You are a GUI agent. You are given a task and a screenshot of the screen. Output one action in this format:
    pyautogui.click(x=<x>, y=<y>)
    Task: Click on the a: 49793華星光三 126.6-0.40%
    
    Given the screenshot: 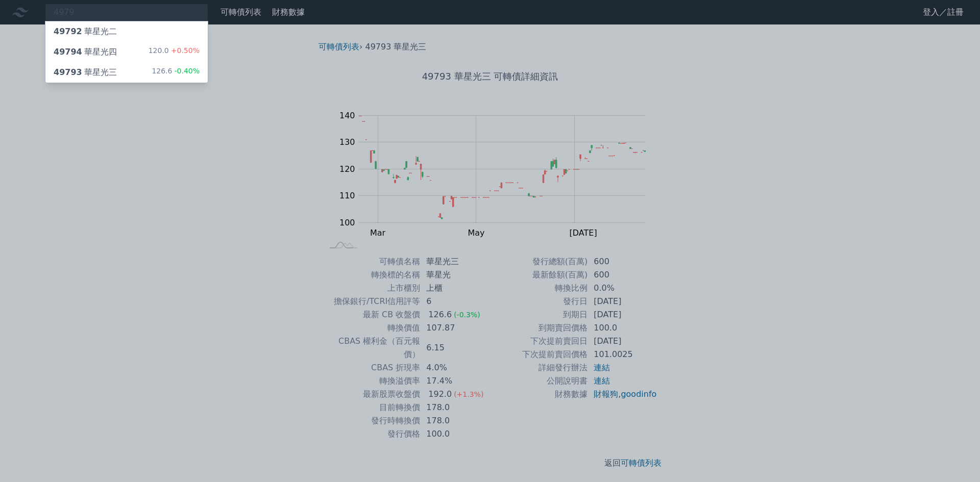 What is the action you would take?
    pyautogui.click(x=127, y=73)
    